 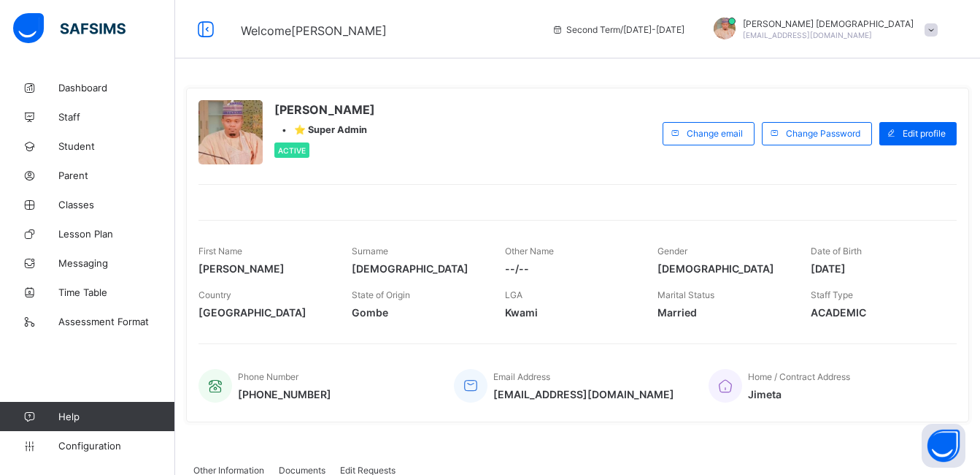 What do you see at coordinates (117, 234) in the screenshot?
I see `span: Lesson Plan` at bounding box center [117, 234].